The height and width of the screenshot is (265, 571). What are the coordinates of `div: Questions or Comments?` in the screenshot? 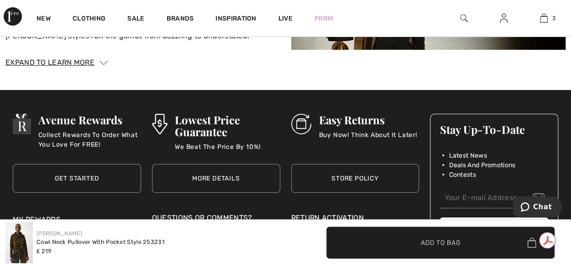 It's located at (216, 220).